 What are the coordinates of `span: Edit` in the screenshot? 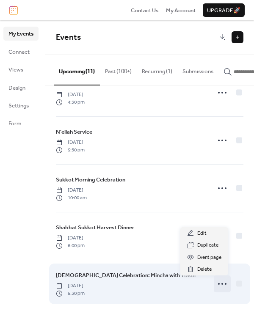 It's located at (202, 234).